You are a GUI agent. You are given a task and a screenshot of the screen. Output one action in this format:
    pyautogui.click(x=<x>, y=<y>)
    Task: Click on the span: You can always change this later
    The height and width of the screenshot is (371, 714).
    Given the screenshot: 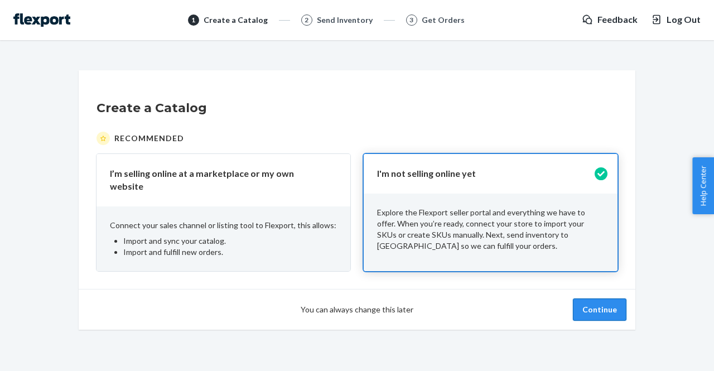 What is the action you would take?
    pyautogui.click(x=357, y=310)
    